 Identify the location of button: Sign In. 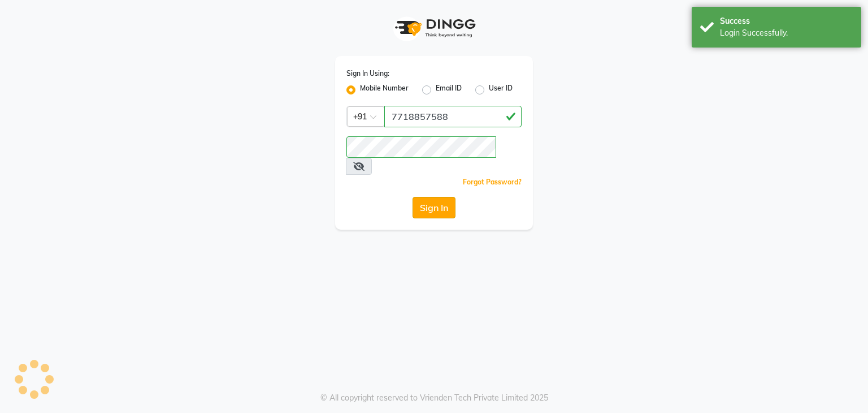
(434, 208).